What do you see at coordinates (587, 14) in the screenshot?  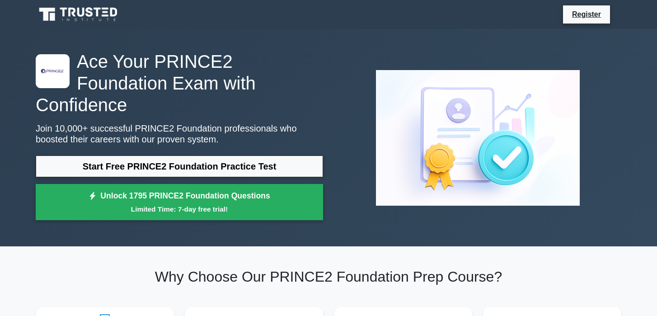 I see `a: Register` at bounding box center [587, 14].